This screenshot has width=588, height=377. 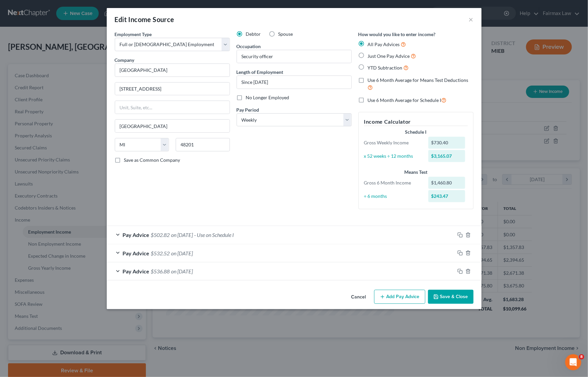 I want to click on span: - Use on Schedule I, so click(x=214, y=235).